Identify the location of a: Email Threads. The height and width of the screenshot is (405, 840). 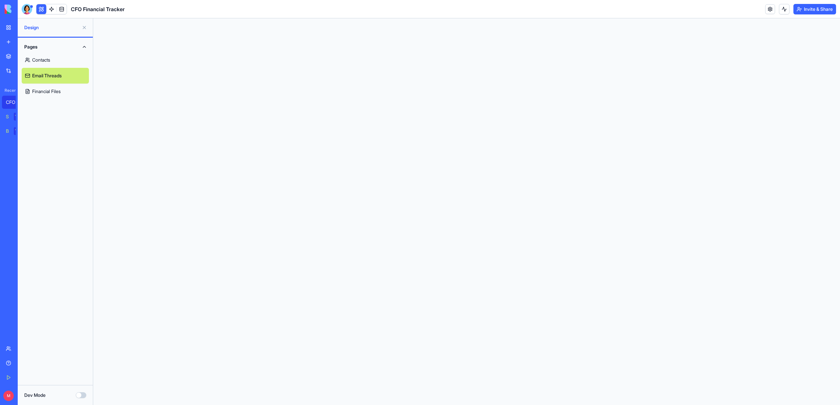
(55, 76).